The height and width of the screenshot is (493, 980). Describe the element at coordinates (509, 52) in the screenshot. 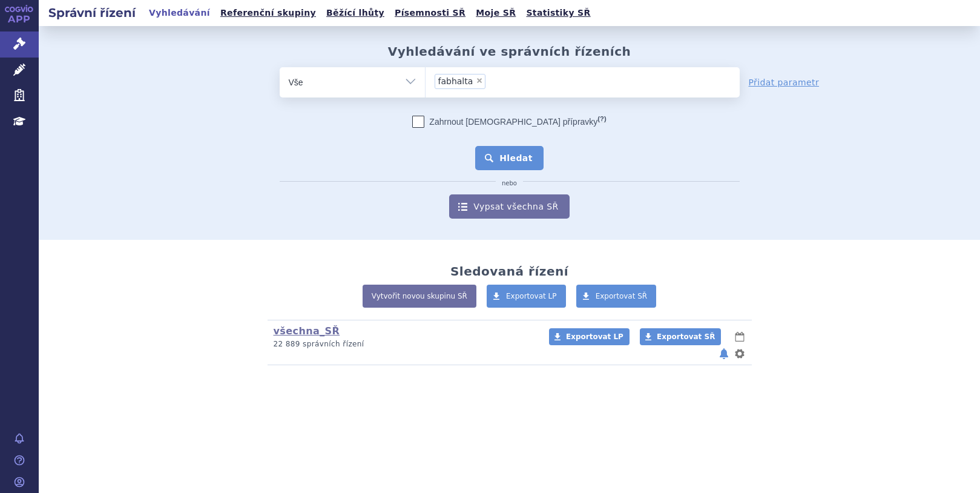

I see `h2: Vyhledávání ve správních řízeních` at that location.